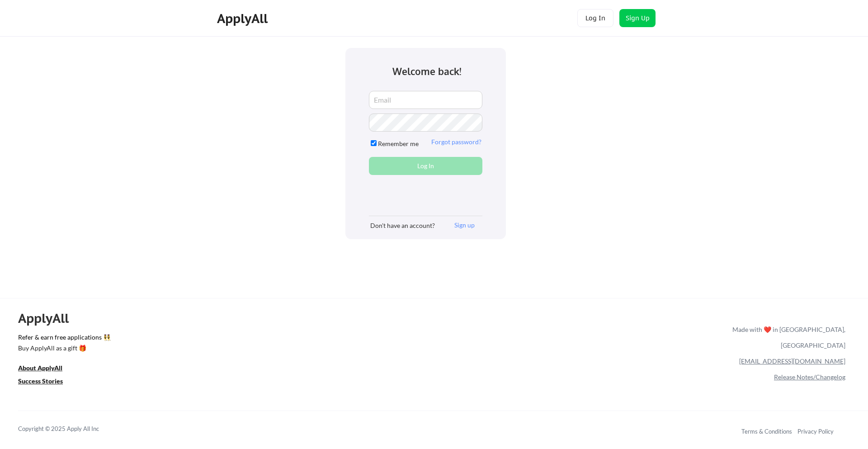 The height and width of the screenshot is (449, 868). I want to click on a: Terms & Conditions, so click(767, 432).